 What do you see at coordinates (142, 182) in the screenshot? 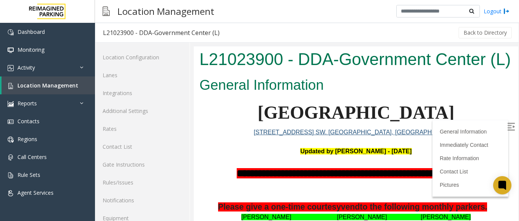
I see `a: Rules/Issues` at bounding box center [142, 182].